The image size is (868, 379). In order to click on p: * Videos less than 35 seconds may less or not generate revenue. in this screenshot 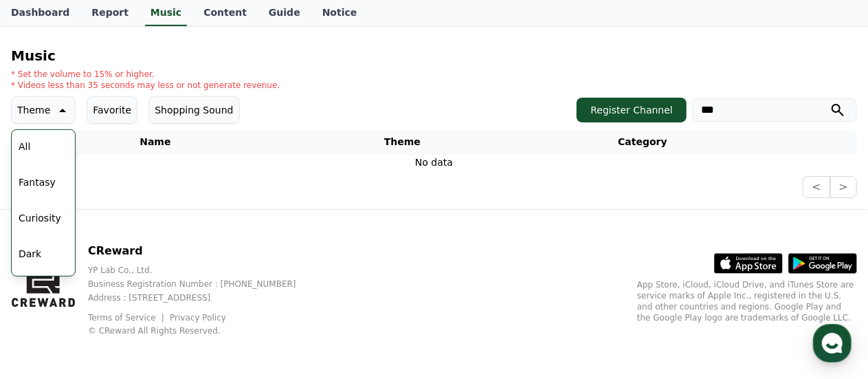, I will do `click(145, 85)`.